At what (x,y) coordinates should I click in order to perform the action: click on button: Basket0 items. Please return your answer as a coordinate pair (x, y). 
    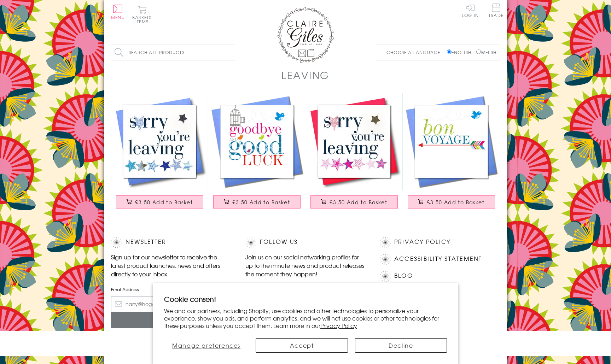
    Looking at the image, I should click on (142, 14).